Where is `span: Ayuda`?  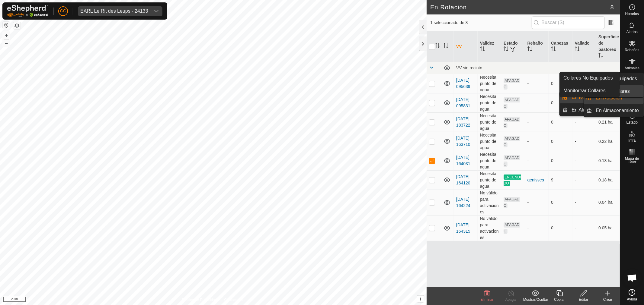
span: Ayuda is located at coordinates (632, 299).